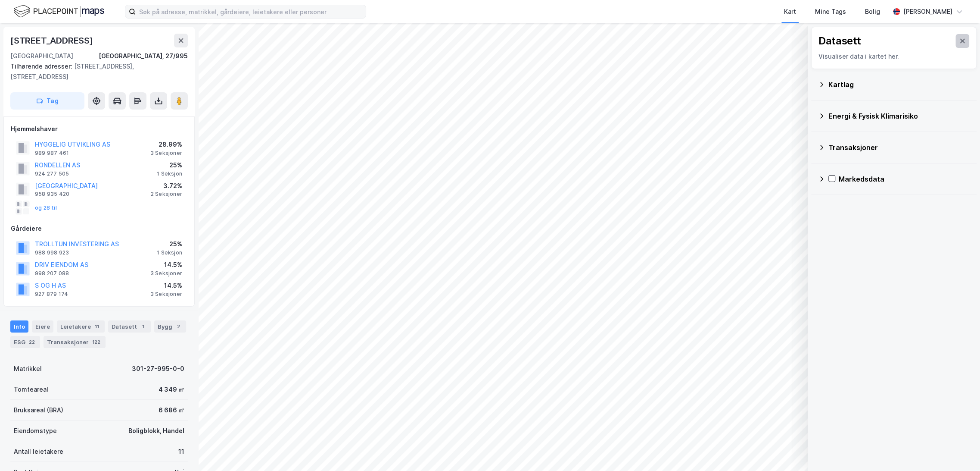 The height and width of the screenshot is (471, 980). What do you see at coordinates (99, 129) in the screenshot?
I see `div: Hjemmelshaver` at bounding box center [99, 129].